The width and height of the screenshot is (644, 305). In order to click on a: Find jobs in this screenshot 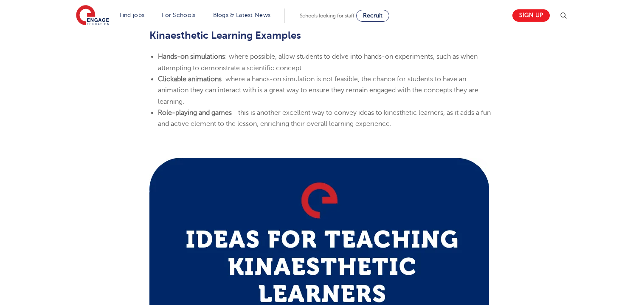, I will do `click(132, 15)`.